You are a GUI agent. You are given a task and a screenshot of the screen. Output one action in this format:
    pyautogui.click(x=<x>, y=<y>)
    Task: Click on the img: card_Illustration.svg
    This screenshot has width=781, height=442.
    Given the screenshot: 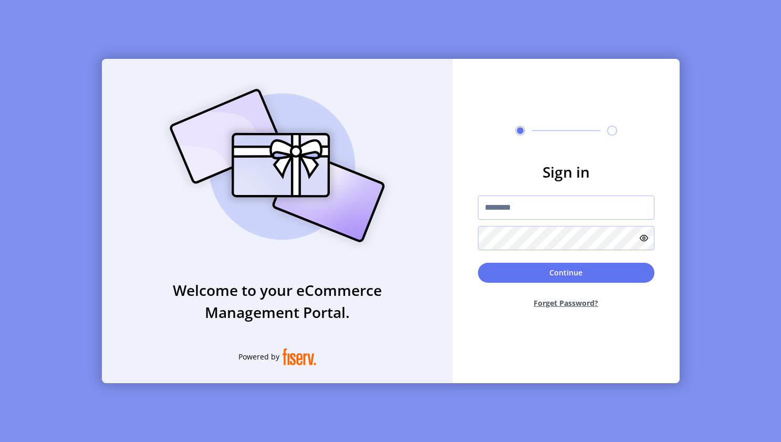 What is the action you would take?
    pyautogui.click(x=277, y=166)
    